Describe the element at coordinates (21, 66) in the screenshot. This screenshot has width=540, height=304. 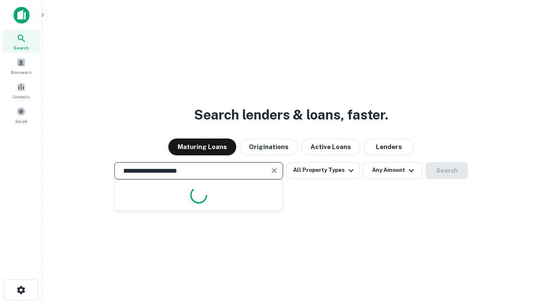
I see `div: Borrowers` at that location.